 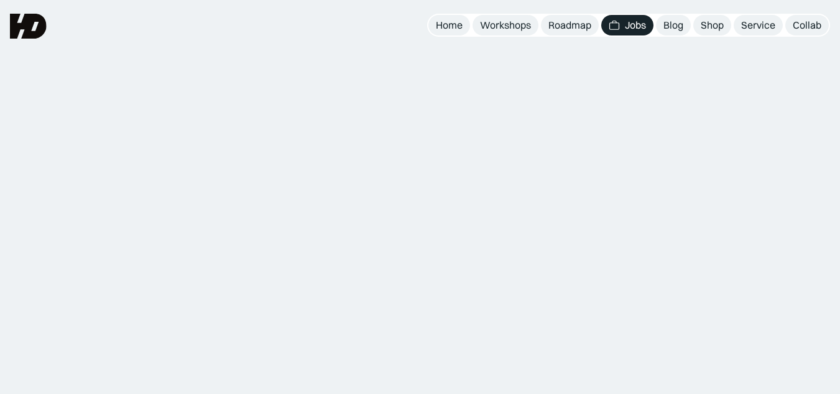 I want to click on div: Roadmap, so click(x=570, y=25).